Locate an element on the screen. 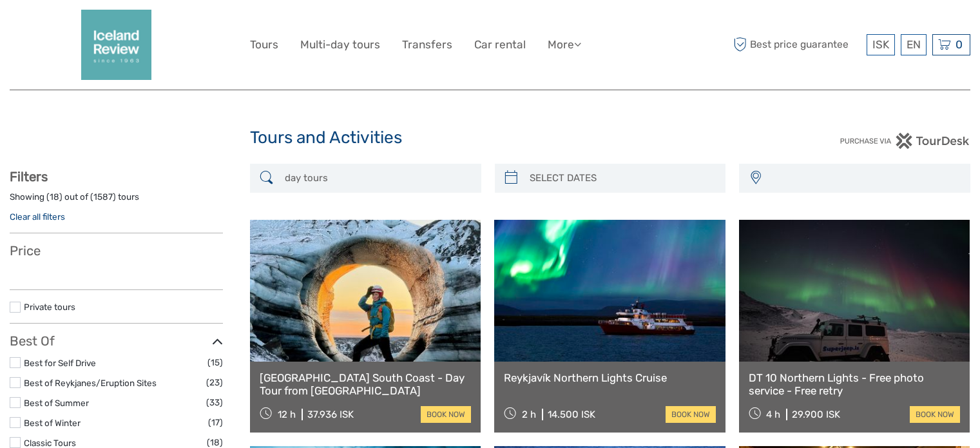 The width and height of the screenshot is (980, 448). input: SELECT DATES is located at coordinates (621, 178).